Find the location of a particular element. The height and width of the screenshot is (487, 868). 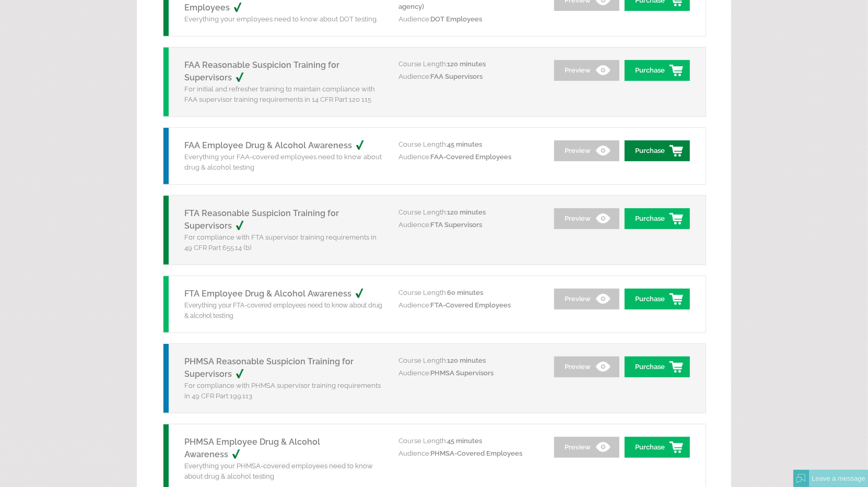

a: PHMSA Employee Drug & Alcohol Awareness is located at coordinates (252, 448).